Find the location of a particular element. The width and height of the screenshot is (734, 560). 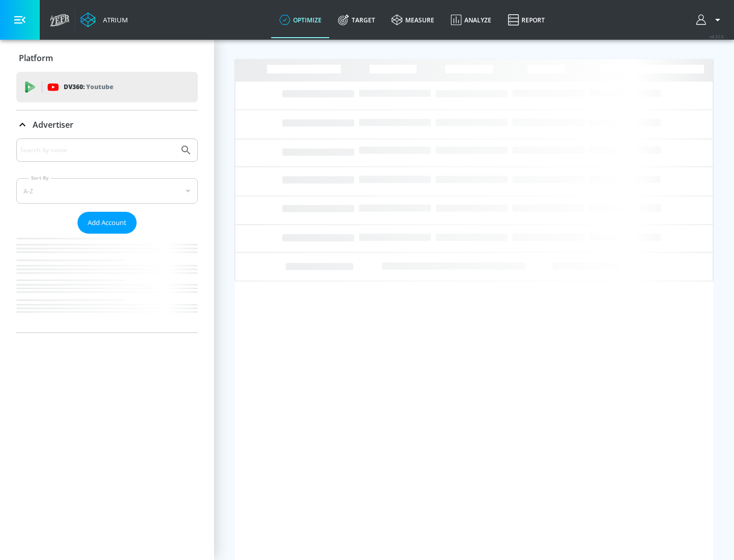

nav: list of Advertiser is located at coordinates (107, 283).